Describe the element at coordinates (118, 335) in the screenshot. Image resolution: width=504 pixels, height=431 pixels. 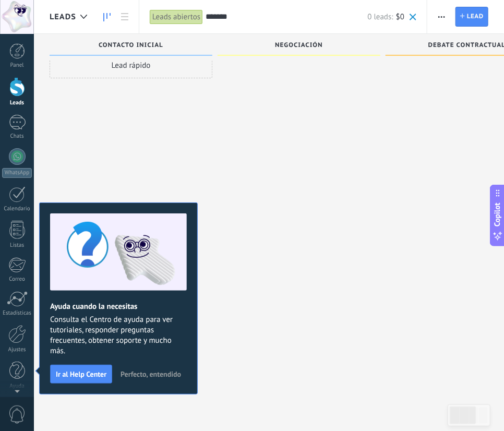
I see `span: Consulta el Centro de ayuda para ver tutoriales, responder preguntas frecuentes, obtener soporte ...` at that location.